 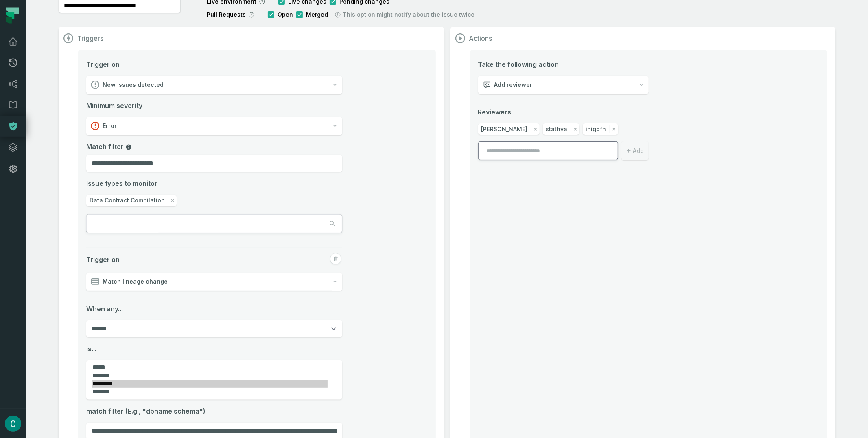 What do you see at coordinates (214, 349) in the screenshot?
I see `label: is...` at bounding box center [214, 349].